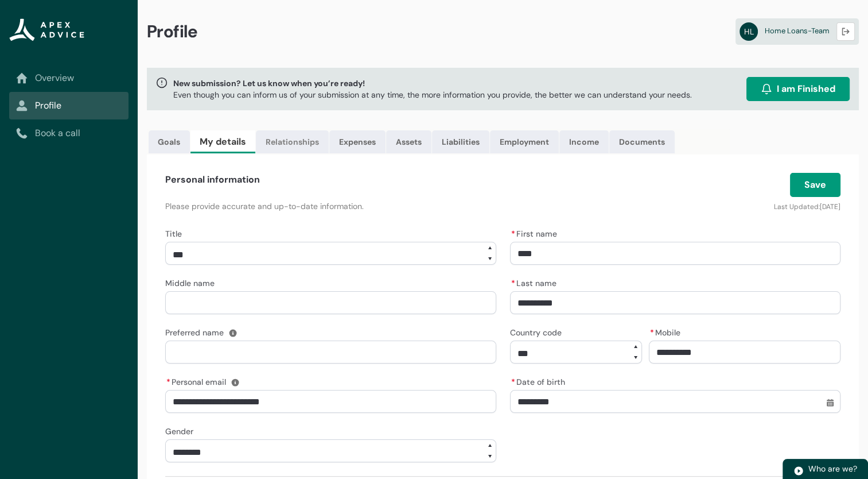 The height and width of the screenshot is (479, 868). I want to click on label: Personal email, so click(198, 381).